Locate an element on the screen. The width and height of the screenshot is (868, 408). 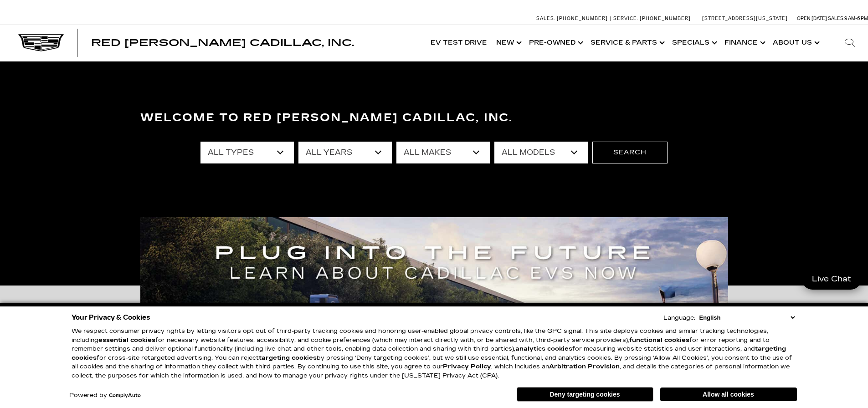
a: Privacy Policy is located at coordinates (467, 366).